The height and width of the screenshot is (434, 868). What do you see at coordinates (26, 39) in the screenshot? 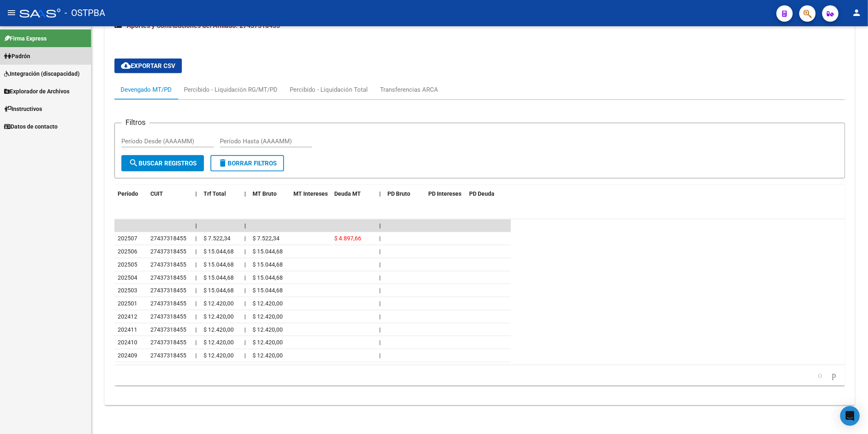
I see `span: Firma Express` at bounding box center [26, 39].